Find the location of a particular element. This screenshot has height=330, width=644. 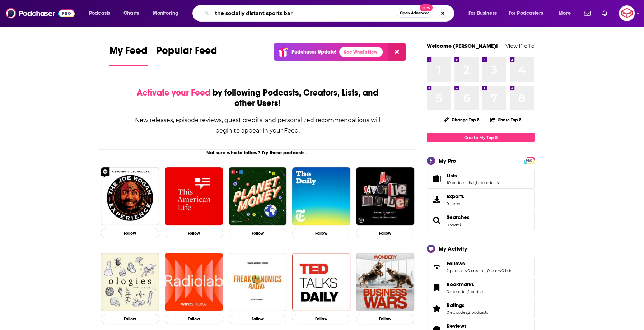

button: Share Top 8 is located at coordinates (506, 120).